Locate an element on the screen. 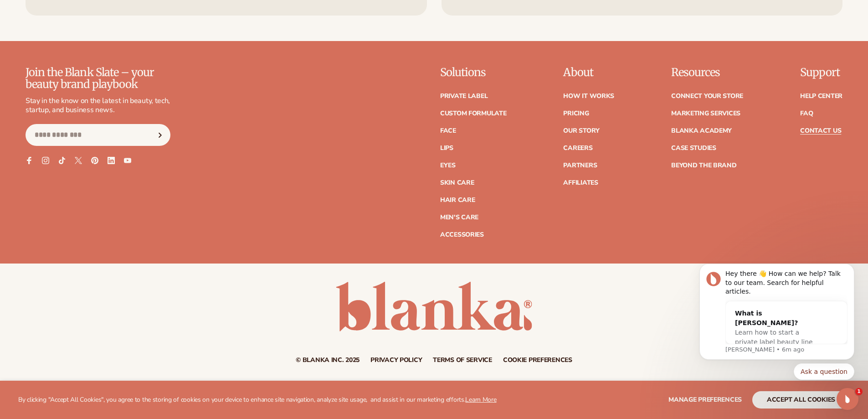 This screenshot has width=868, height=419. a: Affiliates is located at coordinates (581, 183).